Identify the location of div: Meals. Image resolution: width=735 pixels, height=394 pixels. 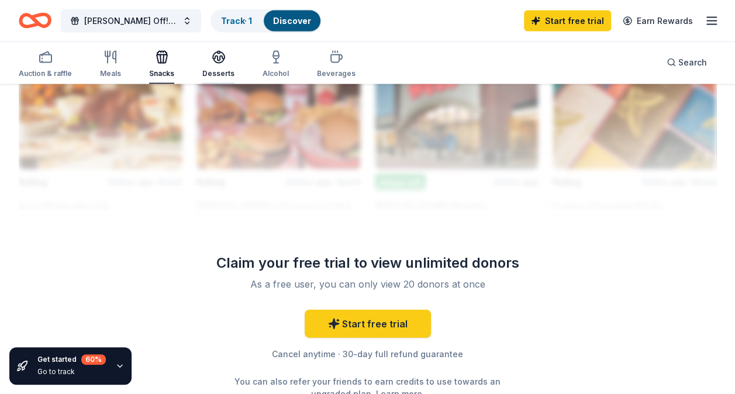
(111, 74).